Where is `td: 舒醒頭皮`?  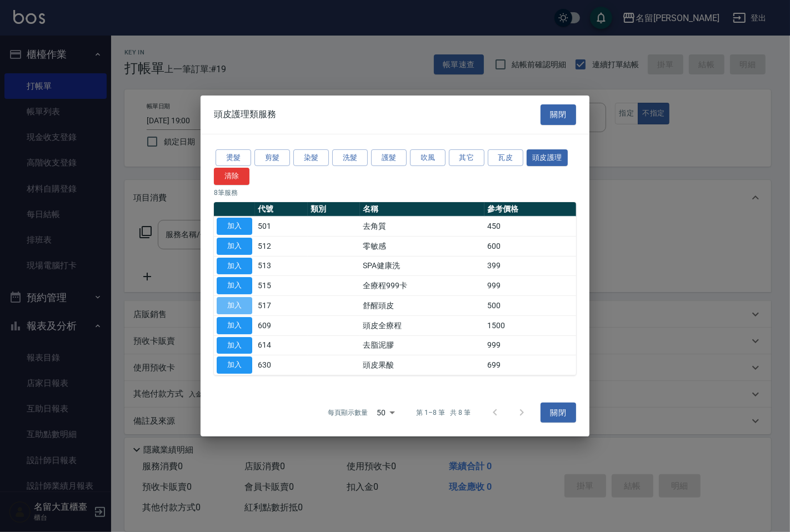 td: 舒醒頭皮 is located at coordinates (422, 306).